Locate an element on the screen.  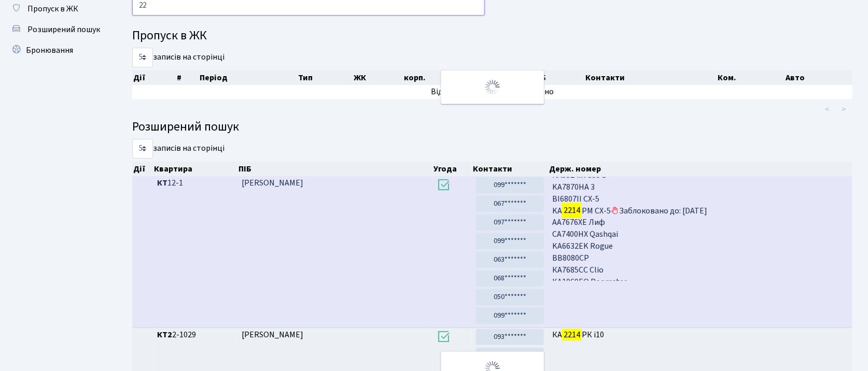
h4: Розширений пошук is located at coordinates (492, 127).